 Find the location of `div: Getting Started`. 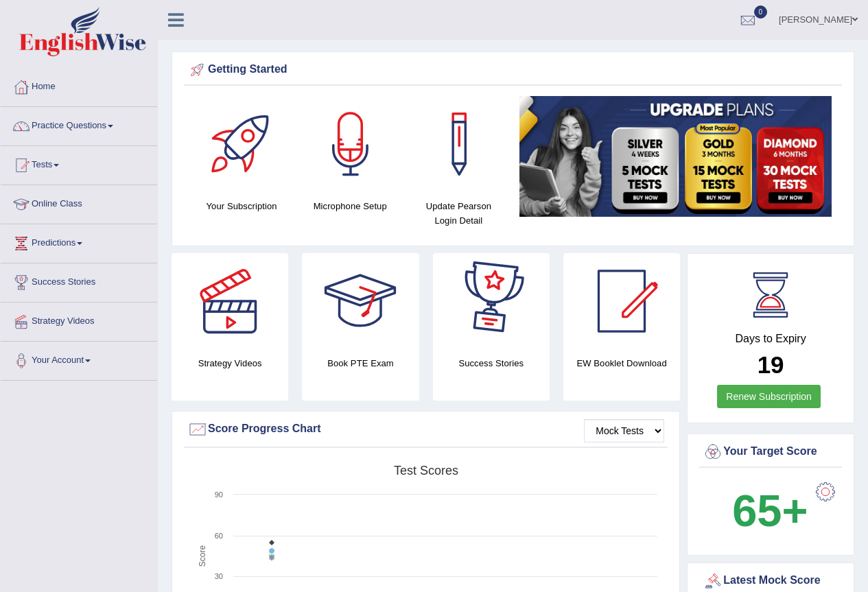

div: Getting Started is located at coordinates (512, 70).